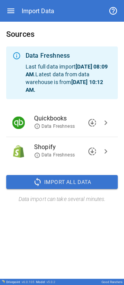 This screenshot has height=285, width=124. Describe the element at coordinates (38, 11) in the screenshot. I see `div: Import Data` at that location.